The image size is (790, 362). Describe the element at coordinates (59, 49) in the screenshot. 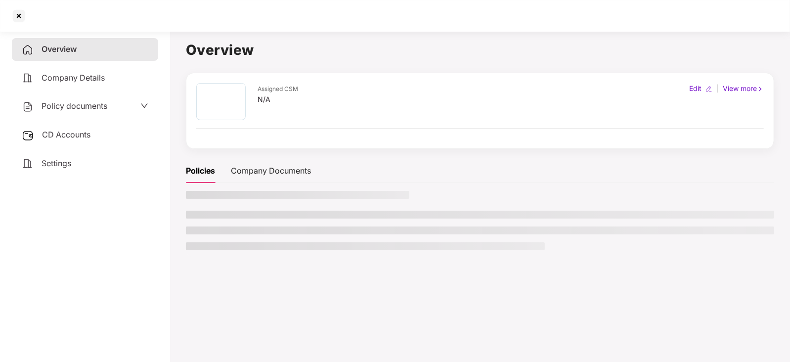

I see `span: Overview` at that location.